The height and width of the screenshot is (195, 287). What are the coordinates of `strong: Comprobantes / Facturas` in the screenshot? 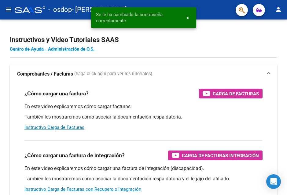 It's located at (45, 74).